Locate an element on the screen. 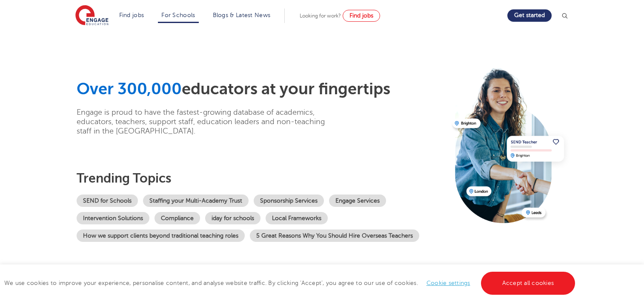 The width and height of the screenshot is (644, 302). h3: Trending topics is located at coordinates (261, 178).